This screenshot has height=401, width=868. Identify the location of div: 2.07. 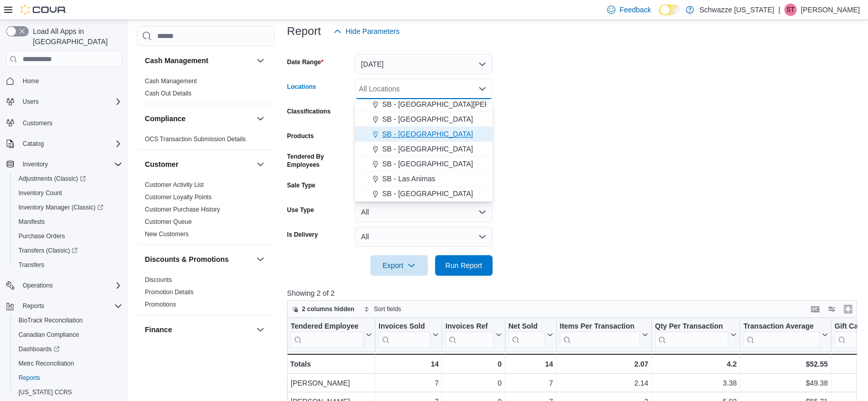
(603, 364).